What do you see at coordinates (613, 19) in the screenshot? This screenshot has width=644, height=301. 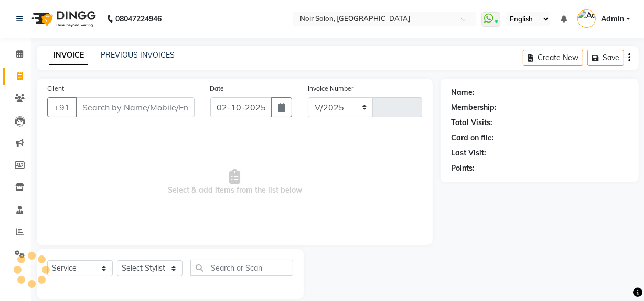 I see `span: Admin` at bounding box center [613, 19].